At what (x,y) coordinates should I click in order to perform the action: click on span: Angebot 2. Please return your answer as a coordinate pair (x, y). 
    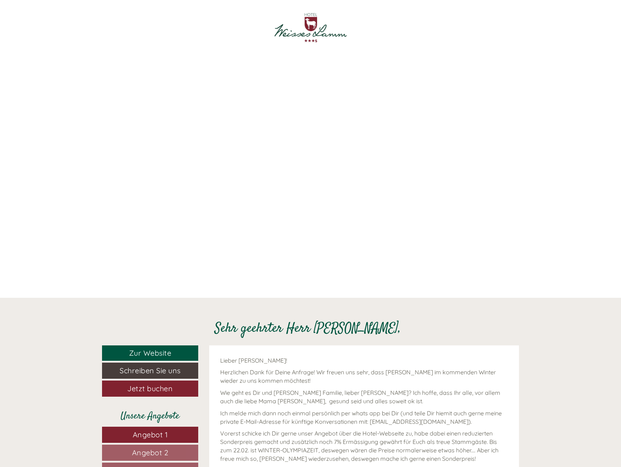
    Looking at the image, I should click on (150, 452).